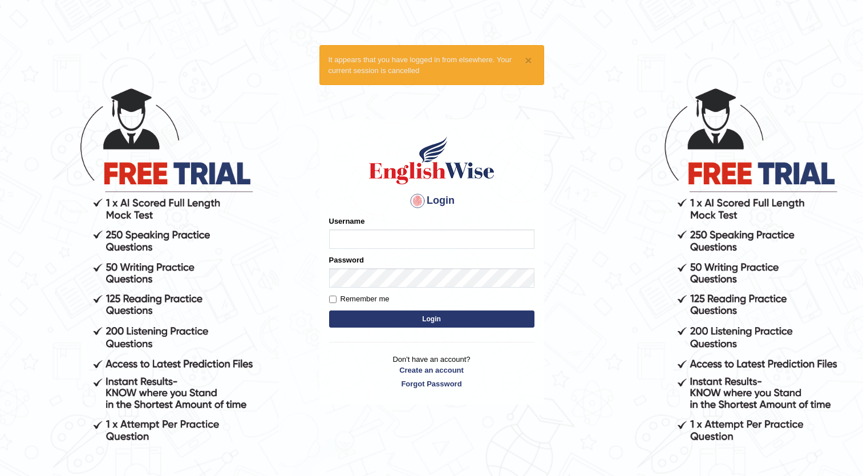  Describe the element at coordinates (346, 260) in the screenshot. I see `label: Password` at that location.